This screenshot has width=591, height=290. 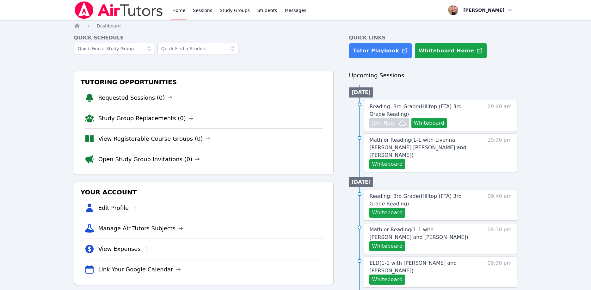 I want to click on input: Quick Find a Student, so click(x=198, y=49).